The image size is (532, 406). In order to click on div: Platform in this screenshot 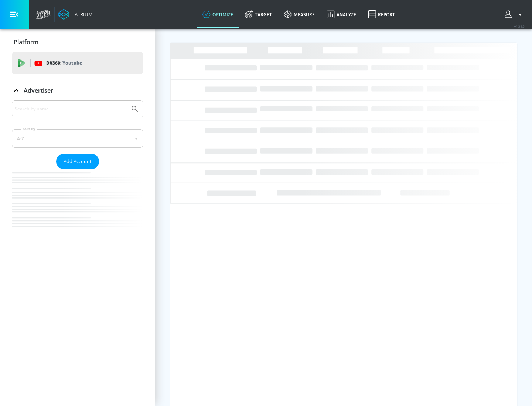, I will do `click(78, 42)`.